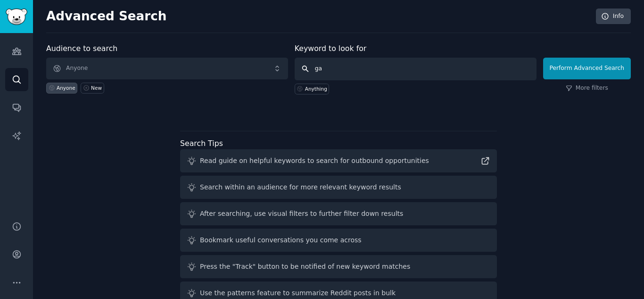 Image resolution: width=644 pixels, height=299 pixels. What do you see at coordinates (587, 68) in the screenshot?
I see `button: Perform Advanced Search` at bounding box center [587, 68].